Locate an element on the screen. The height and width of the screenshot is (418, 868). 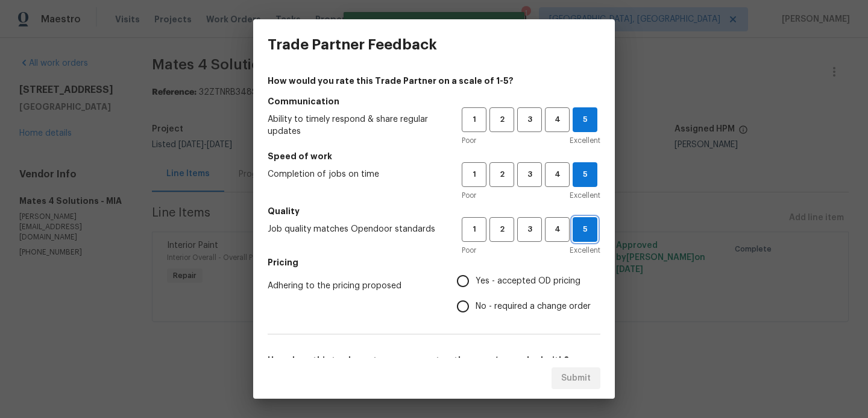
h4: How would you rate this Trade Partner on a scale of 1-5? is located at coordinates (434, 81).